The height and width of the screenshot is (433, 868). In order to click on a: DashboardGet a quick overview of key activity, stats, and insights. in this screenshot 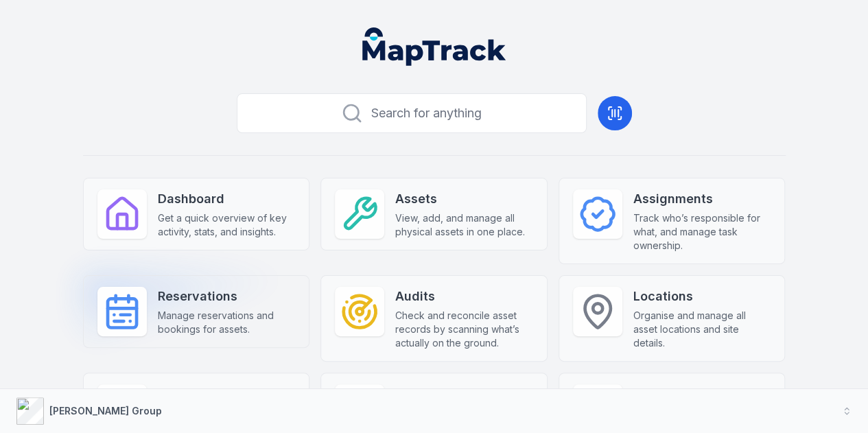, I will do `click(196, 214)`.